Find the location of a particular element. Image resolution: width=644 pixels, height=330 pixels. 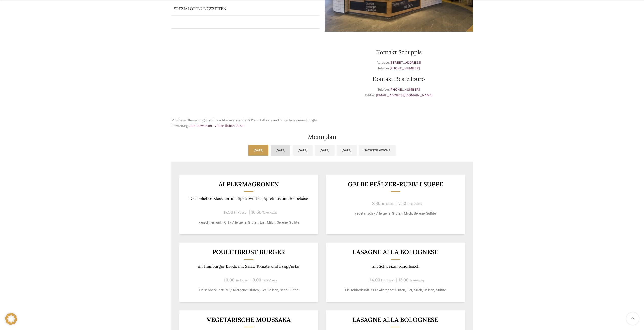

h3: Vegetarische Moussaka is located at coordinates (248, 320).